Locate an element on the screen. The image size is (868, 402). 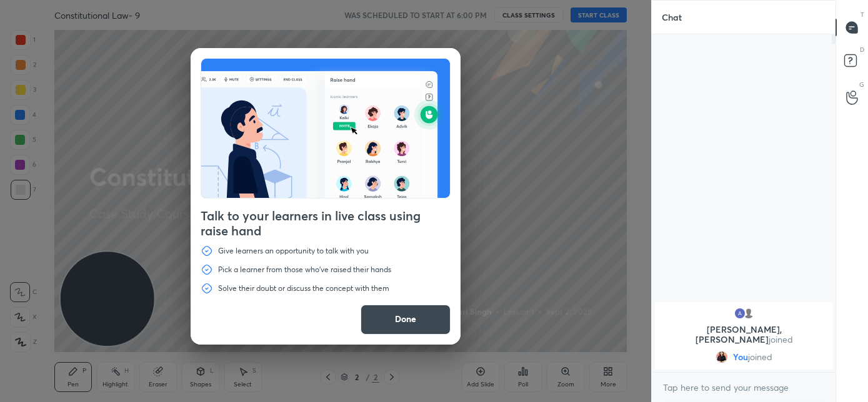
p: Pick a learner from those who've raised their hands is located at coordinates (305, 270).